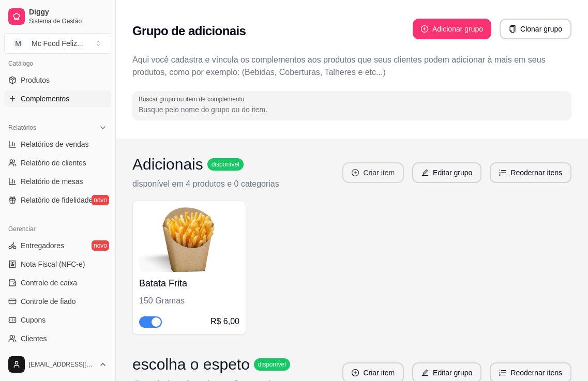 This screenshot has height=381, width=588. Describe the element at coordinates (352, 109) in the screenshot. I see `input: Buscar grupo ou item de complemento` at that location.